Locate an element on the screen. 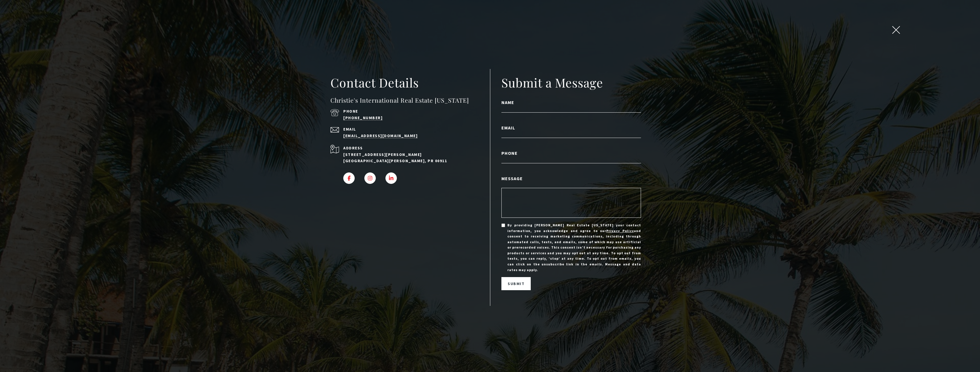  label: Message is located at coordinates (571, 179).